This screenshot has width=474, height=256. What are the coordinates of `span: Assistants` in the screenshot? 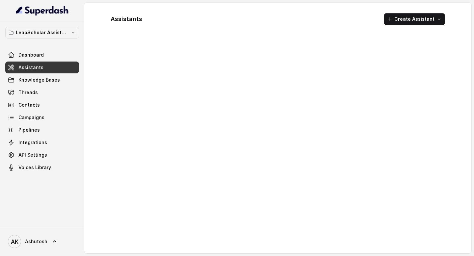 It's located at (31, 68).